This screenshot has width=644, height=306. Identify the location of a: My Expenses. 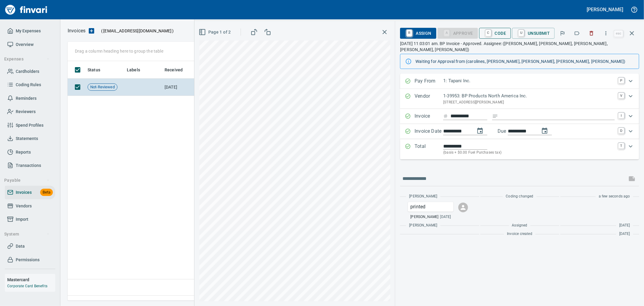
(30, 31).